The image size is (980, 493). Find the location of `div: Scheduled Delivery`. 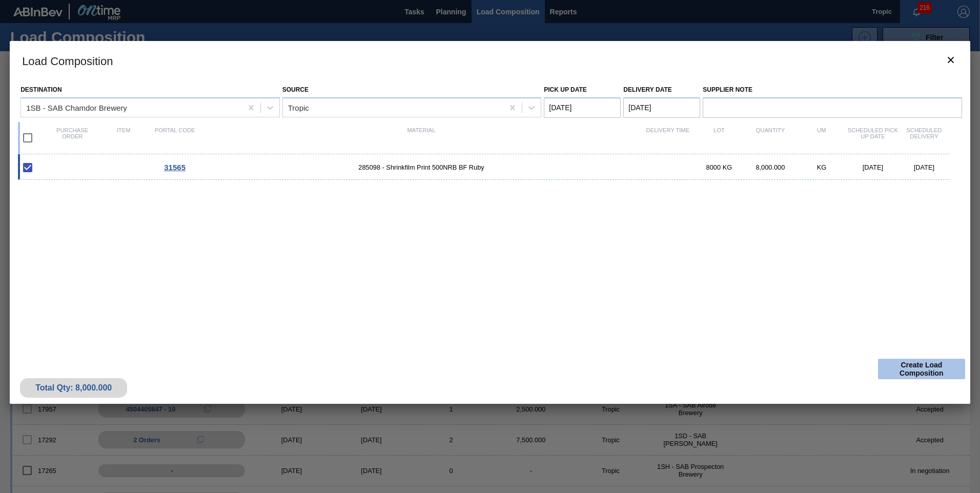

div: Scheduled Delivery is located at coordinates (924, 138).